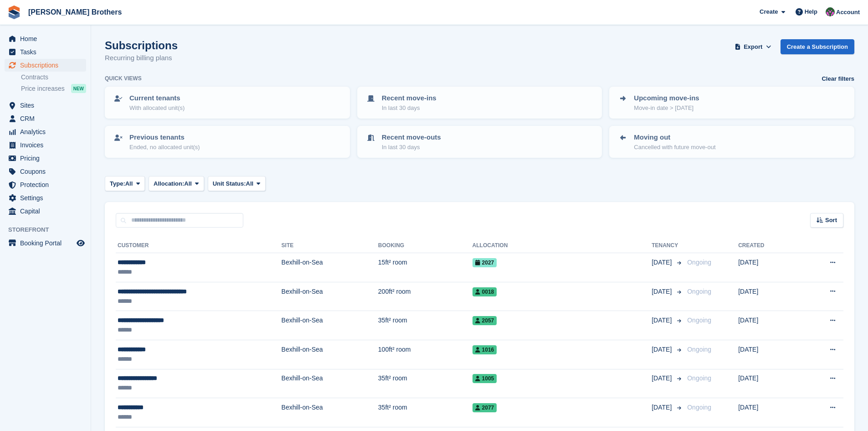 This screenshot has height=431, width=868. What do you see at coordinates (485, 350) in the screenshot?
I see `span: 1016` at bounding box center [485, 350].